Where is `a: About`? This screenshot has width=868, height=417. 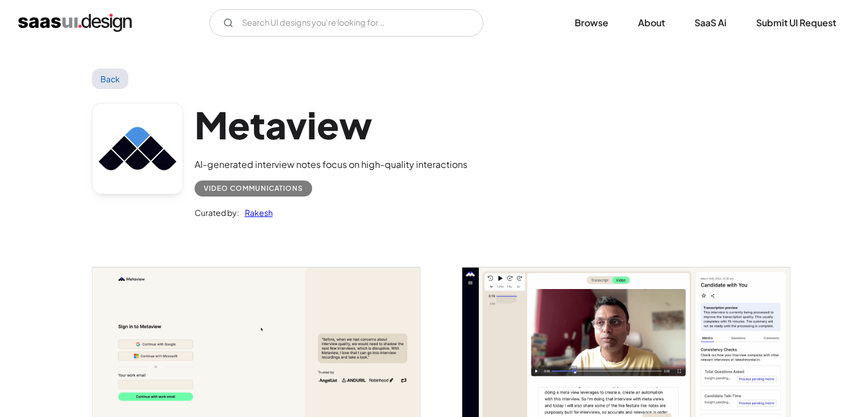 a: About is located at coordinates (651, 23).